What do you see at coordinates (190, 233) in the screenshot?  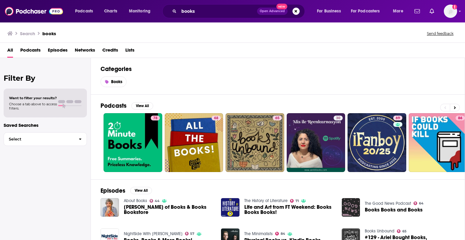 I see `a: 57` at bounding box center [190, 233].